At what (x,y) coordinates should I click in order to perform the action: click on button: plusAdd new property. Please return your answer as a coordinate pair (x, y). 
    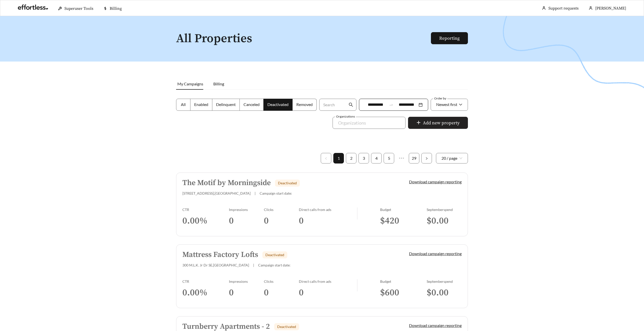
    Looking at the image, I should click on (438, 123).